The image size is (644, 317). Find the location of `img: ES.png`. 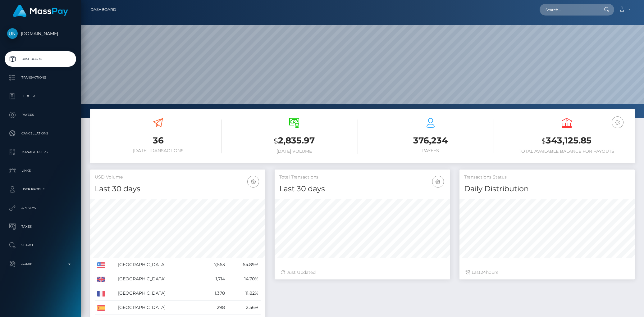

img: ES.png is located at coordinates (101, 308).